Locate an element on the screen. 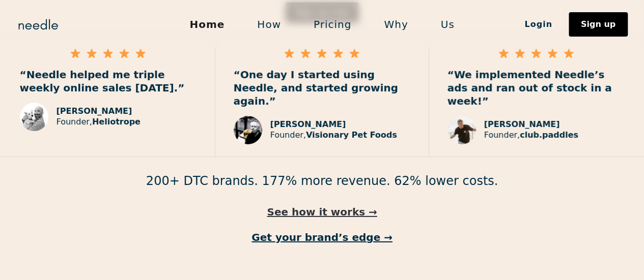 This screenshot has width=644, height=280. a: Login is located at coordinates (538, 24).